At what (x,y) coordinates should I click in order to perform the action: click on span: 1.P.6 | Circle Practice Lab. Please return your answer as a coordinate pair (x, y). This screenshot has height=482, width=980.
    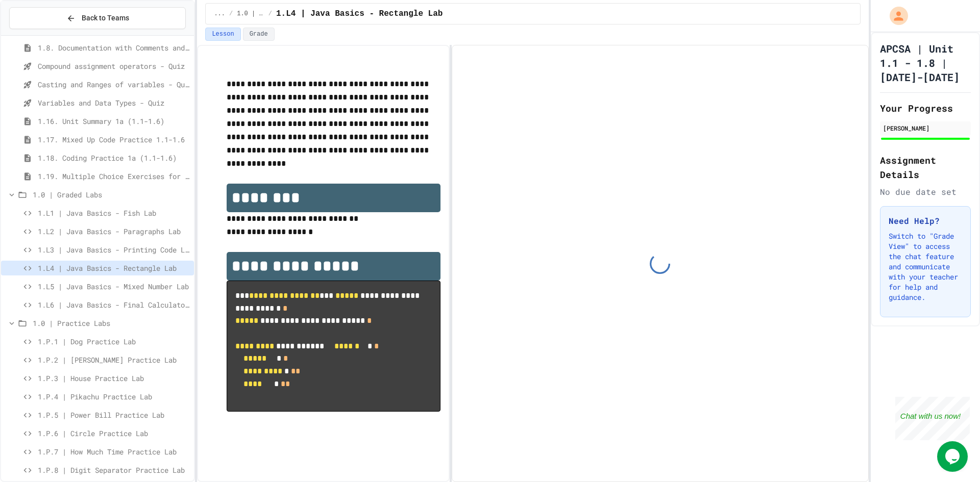
    Looking at the image, I should click on (114, 433).